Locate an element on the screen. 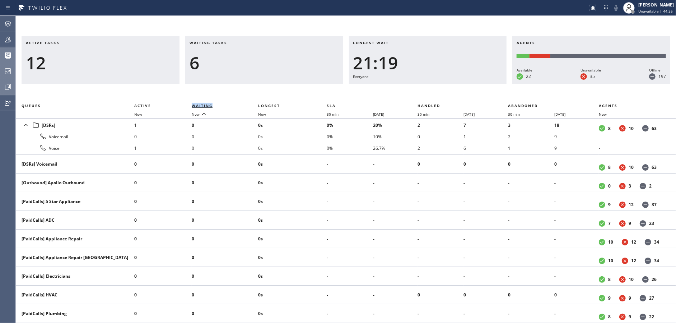 This screenshot has width=676, height=323. li: 2 is located at coordinates (441, 125).